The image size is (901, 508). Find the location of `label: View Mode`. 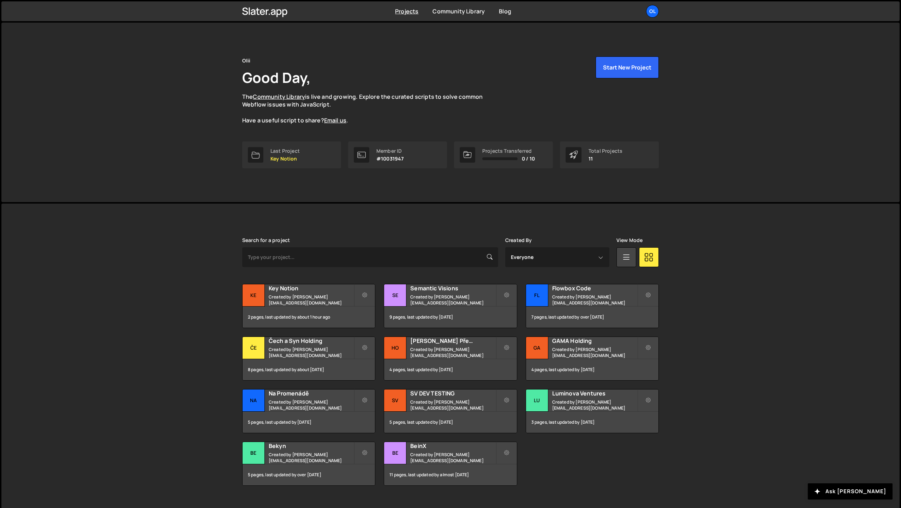

label: View Mode is located at coordinates (629, 240).